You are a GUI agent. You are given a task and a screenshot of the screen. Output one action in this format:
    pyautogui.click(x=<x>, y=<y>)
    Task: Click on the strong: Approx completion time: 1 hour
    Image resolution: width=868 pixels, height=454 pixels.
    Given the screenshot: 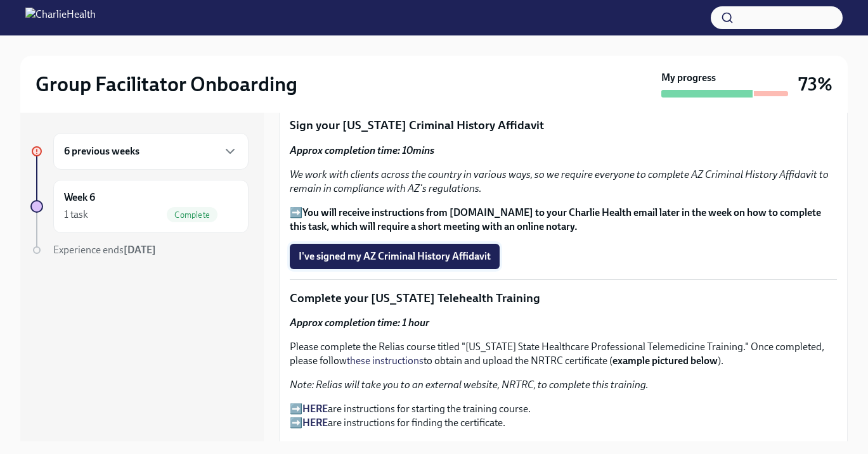 What is the action you would take?
    pyautogui.click(x=360, y=322)
    